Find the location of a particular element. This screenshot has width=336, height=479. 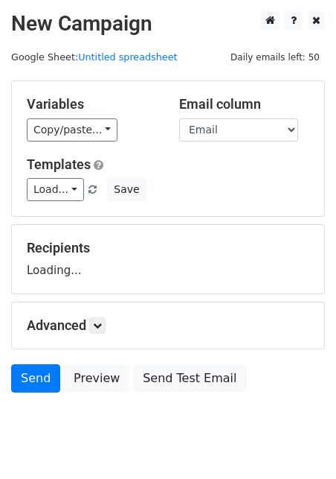

a: Untitled spreadsheet is located at coordinates (127, 57).